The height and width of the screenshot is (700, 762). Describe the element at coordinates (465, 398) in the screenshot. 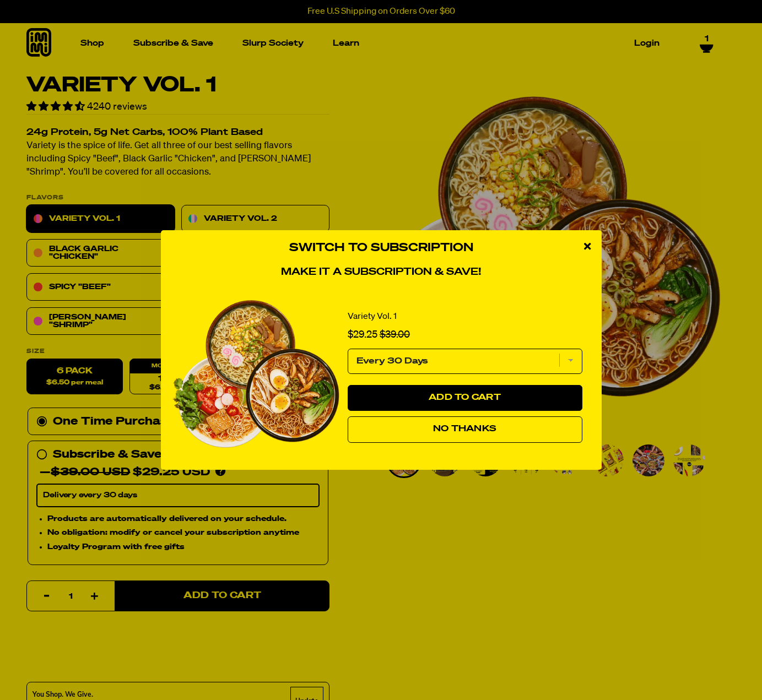

I see `button: Add to Cart` at that location.